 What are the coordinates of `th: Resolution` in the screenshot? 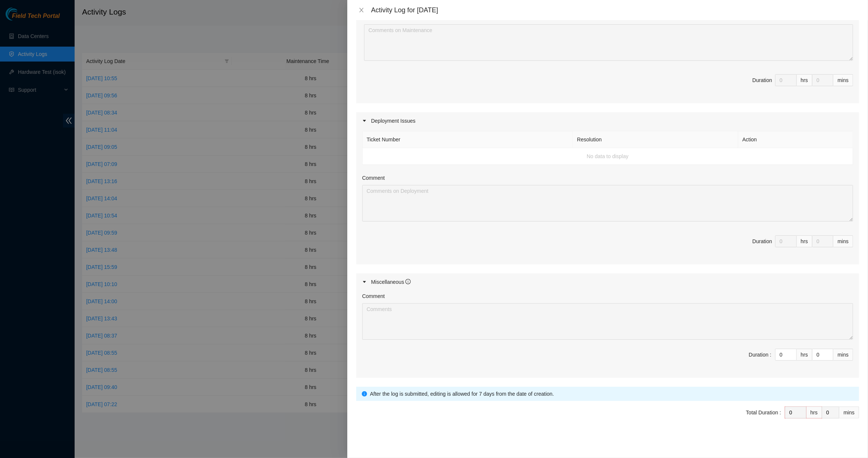 It's located at (655, 139).